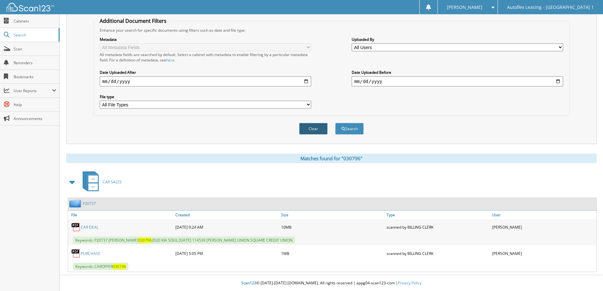 The width and height of the screenshot is (603, 291). I want to click on span: Bookmarks, so click(35, 77).